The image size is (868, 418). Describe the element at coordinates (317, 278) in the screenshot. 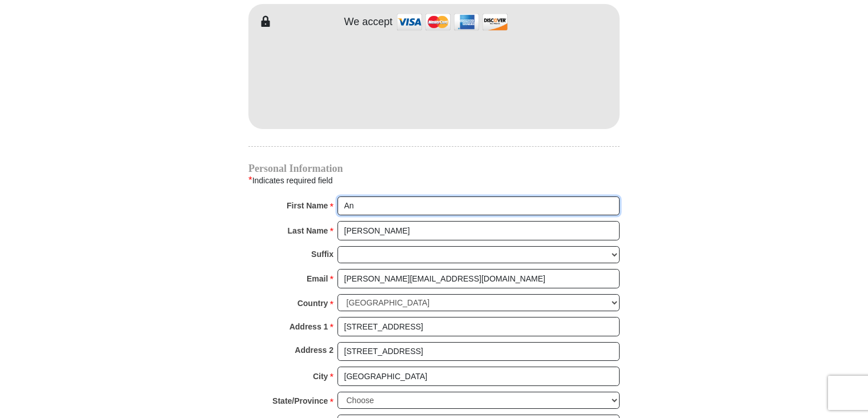

I see `strong: Email` at that location.